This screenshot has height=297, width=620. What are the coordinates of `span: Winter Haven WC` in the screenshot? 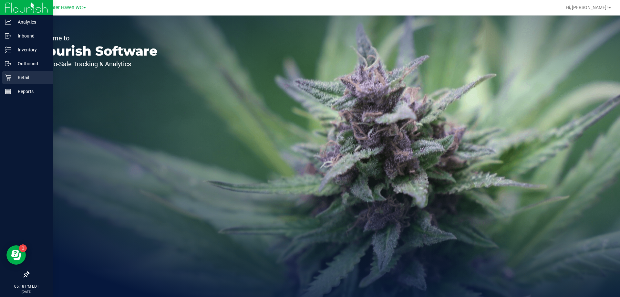 It's located at (64, 7).